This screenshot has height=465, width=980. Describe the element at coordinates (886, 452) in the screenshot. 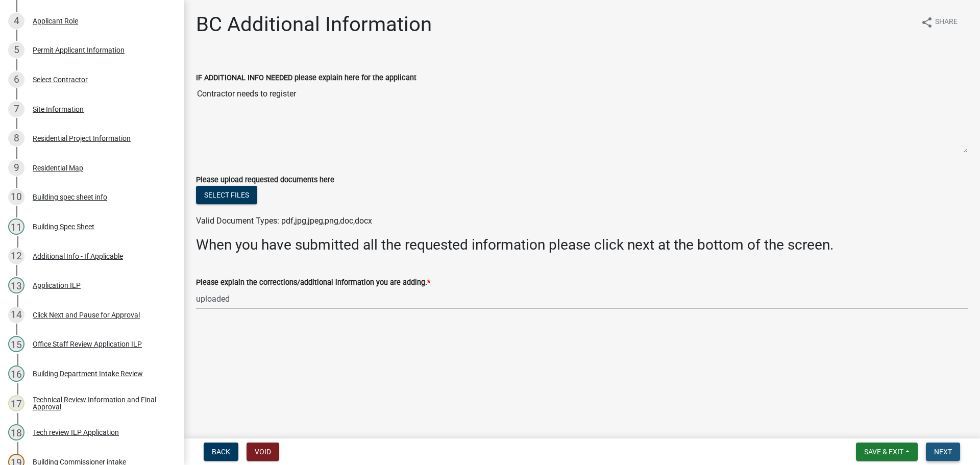

I see `button: Save & Exit` at that location.